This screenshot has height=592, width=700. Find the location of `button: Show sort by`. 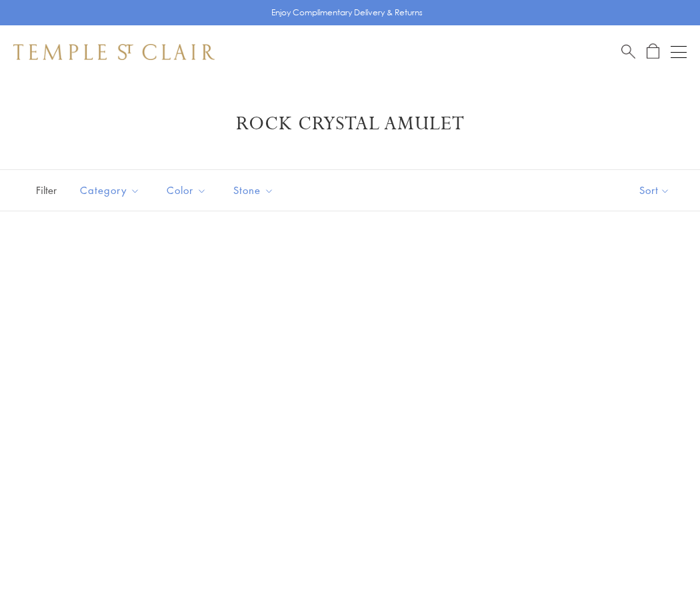

button: Show sort by is located at coordinates (655, 190).